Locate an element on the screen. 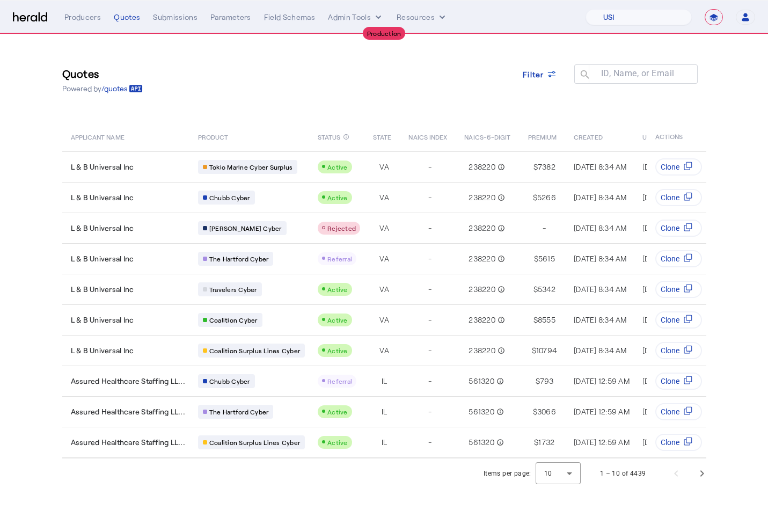 The image size is (768, 532). img: Herald Logo is located at coordinates (30, 17).